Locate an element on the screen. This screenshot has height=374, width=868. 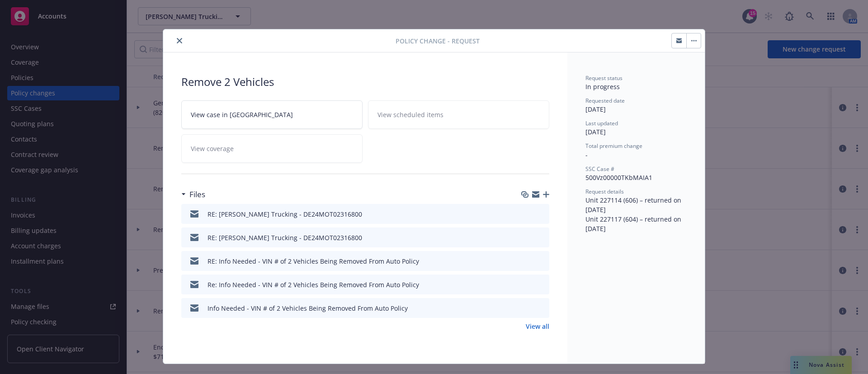
span: In progress is located at coordinates (603, 86).